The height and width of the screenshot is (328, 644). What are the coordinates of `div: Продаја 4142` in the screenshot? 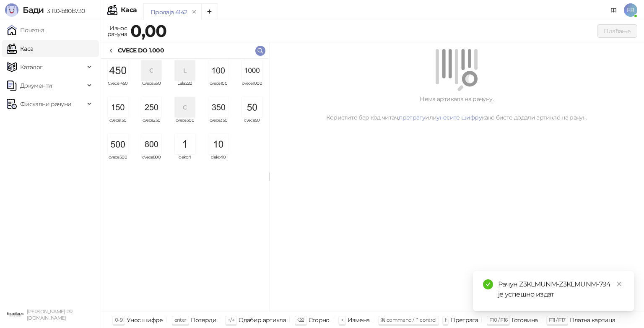 It's located at (168, 12).